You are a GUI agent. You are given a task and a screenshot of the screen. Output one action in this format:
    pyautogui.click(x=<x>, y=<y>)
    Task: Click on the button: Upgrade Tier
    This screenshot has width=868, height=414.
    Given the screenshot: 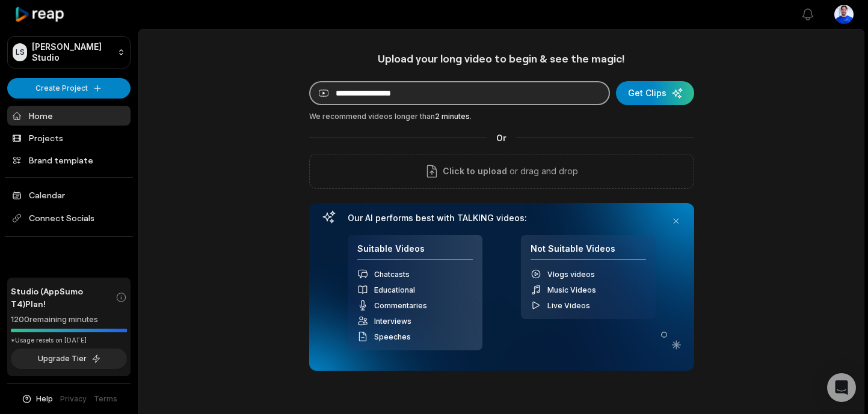 What is the action you would take?
    pyautogui.click(x=69, y=359)
    